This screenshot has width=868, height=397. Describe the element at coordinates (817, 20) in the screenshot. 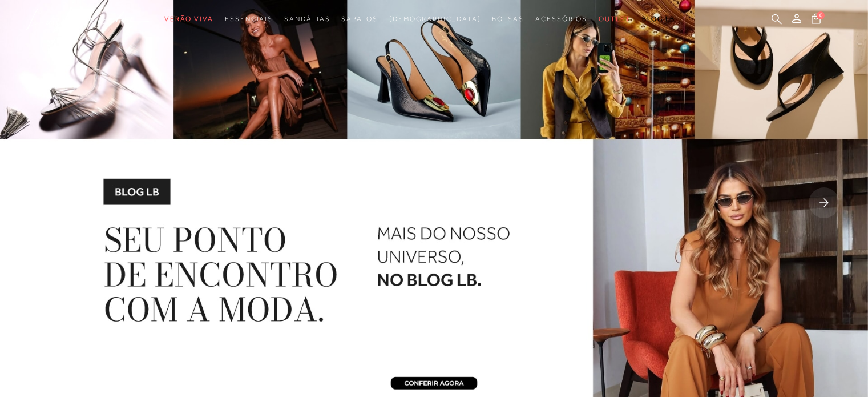

I see `button: 0` at that location.